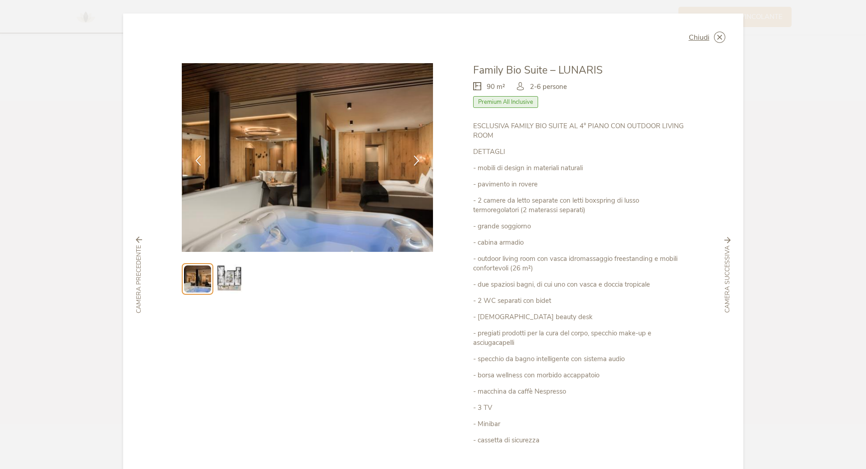  Describe the element at coordinates (579, 338) in the screenshot. I see `p: - pregiati prodotti per la cura del corpo, specchio make-up e asciugacapelli` at that location.